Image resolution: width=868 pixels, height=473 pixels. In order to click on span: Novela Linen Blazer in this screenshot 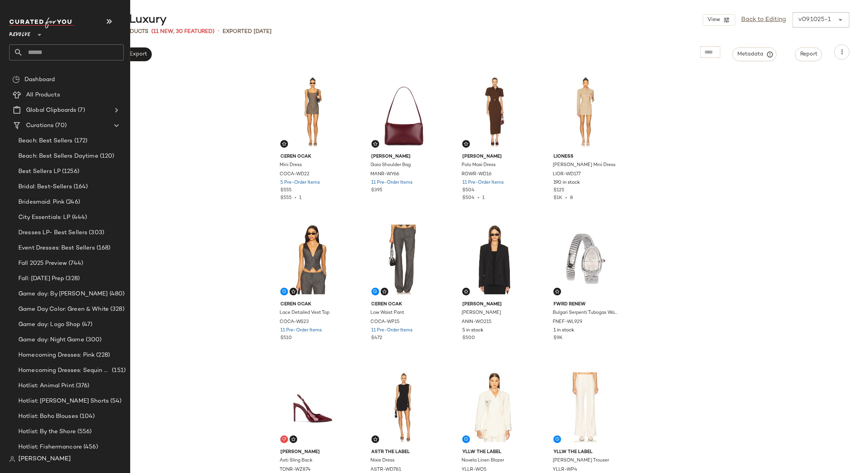, I will do `click(483, 461)`.